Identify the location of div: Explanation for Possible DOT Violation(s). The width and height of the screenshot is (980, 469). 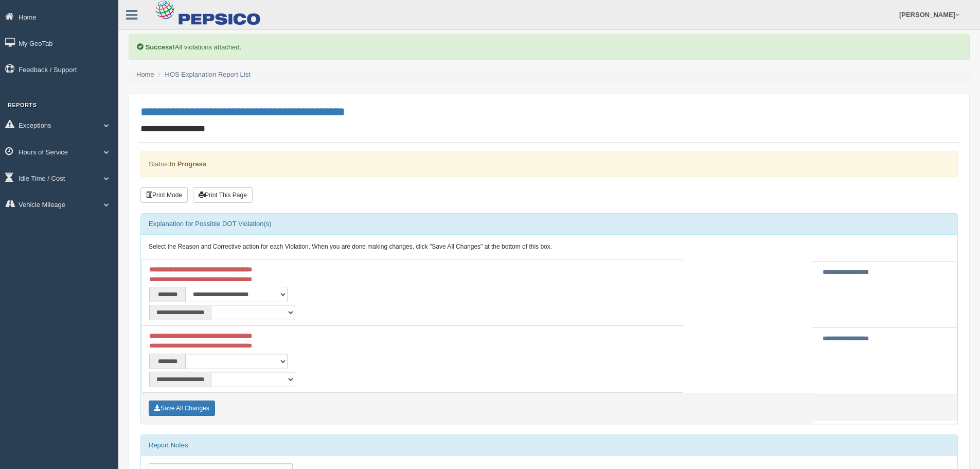
(549, 224).